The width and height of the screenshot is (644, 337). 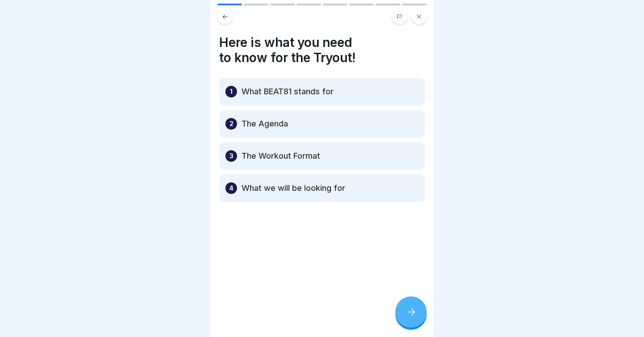 I want to click on p: What we will be looking for, so click(x=294, y=188).